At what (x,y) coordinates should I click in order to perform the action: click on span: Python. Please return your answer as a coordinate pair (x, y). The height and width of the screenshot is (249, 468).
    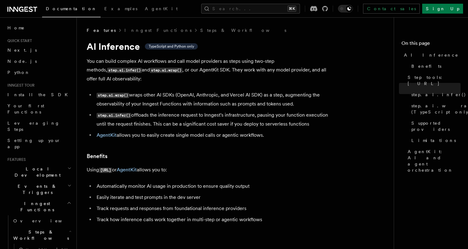
    Looking at the image, I should click on (19, 72).